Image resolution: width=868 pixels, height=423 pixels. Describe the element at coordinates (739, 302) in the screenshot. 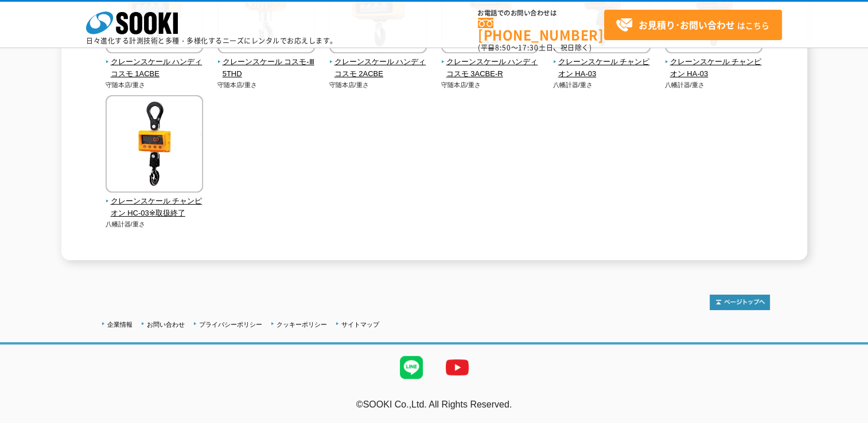

I see `img: トップページへ` at that location.